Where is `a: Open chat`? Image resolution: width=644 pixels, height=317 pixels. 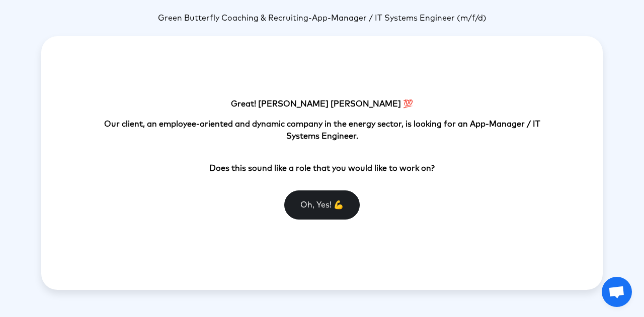 a: Open chat is located at coordinates (617, 292).